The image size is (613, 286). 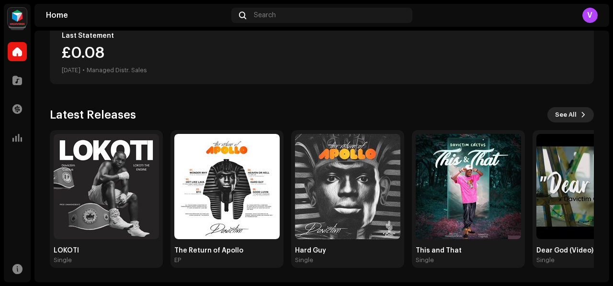 What do you see at coordinates (117, 70) in the screenshot?
I see `div: Managed Distr. Sales` at bounding box center [117, 70].